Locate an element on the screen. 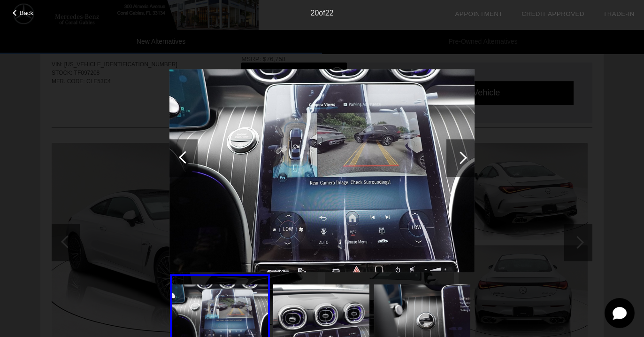 This screenshot has width=644, height=337. img: image.aspx is located at coordinates (322, 171).